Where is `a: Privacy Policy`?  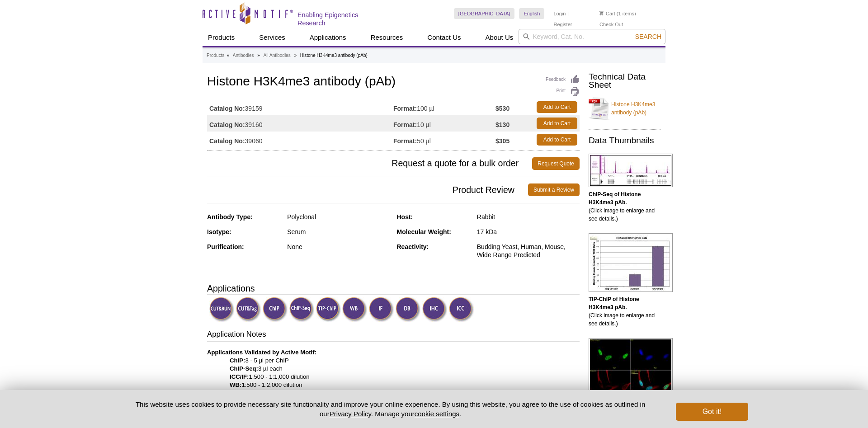 a: Privacy Policy is located at coordinates (351, 414).